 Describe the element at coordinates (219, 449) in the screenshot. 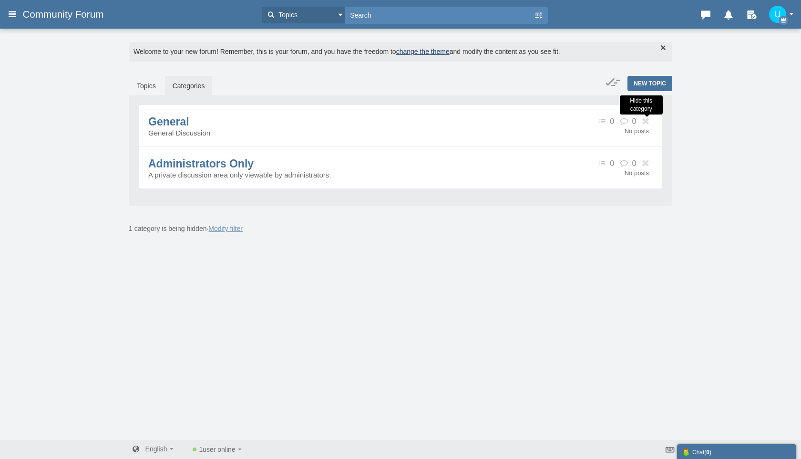

I see `span: user online` at that location.